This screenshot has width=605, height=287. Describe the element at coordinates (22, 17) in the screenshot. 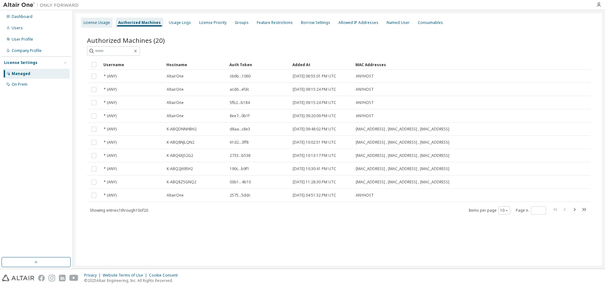

I see `div: Dashboard` at that location.